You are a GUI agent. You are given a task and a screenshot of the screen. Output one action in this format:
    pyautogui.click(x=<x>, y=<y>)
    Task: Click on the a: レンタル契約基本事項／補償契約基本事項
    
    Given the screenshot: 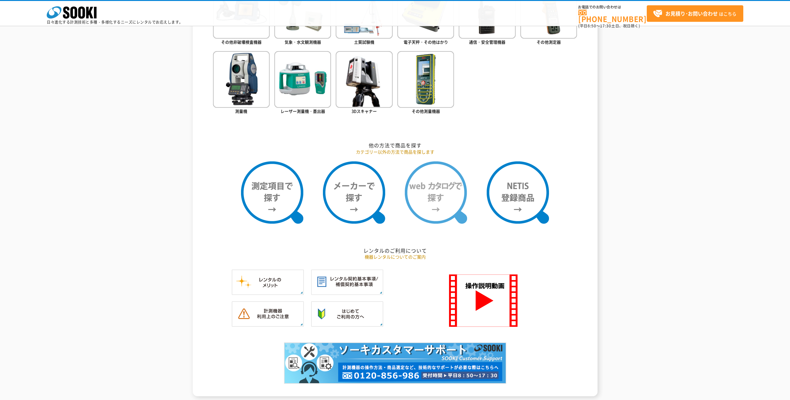 What is the action you would take?
    pyautogui.click(x=347, y=291)
    